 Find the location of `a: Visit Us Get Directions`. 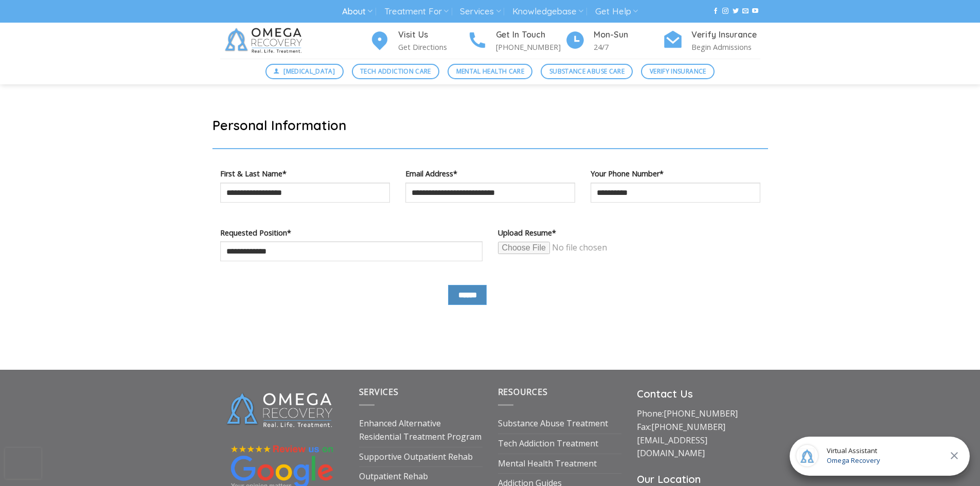

a: Visit Us Get Directions is located at coordinates (419, 41).